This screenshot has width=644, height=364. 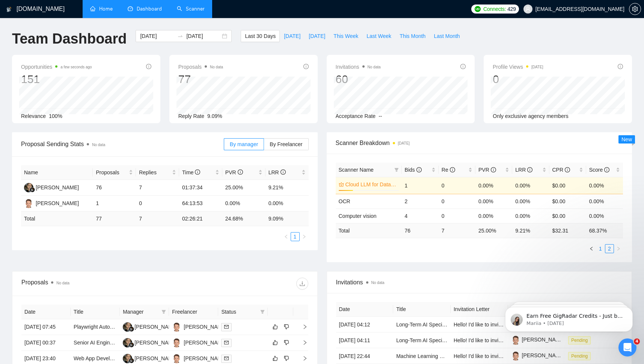 What do you see at coordinates (55, 116) in the screenshot?
I see `span: 100%` at bounding box center [55, 116].